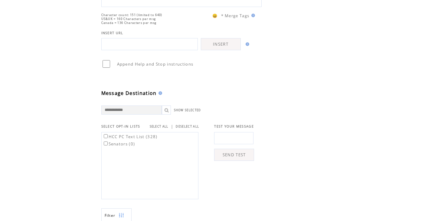 The width and height of the screenshot is (431, 221). What do you see at coordinates (130, 137) in the screenshot?
I see `label: HCC PC Text List (328)` at bounding box center [130, 137].